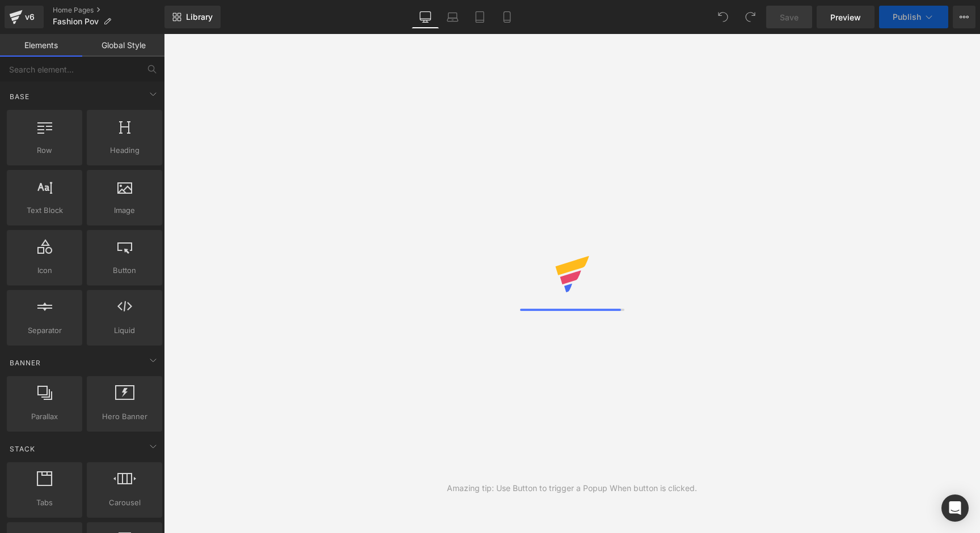 The height and width of the screenshot is (533, 980). What do you see at coordinates (192, 17) in the screenshot?
I see `a: New Library` at bounding box center [192, 17].